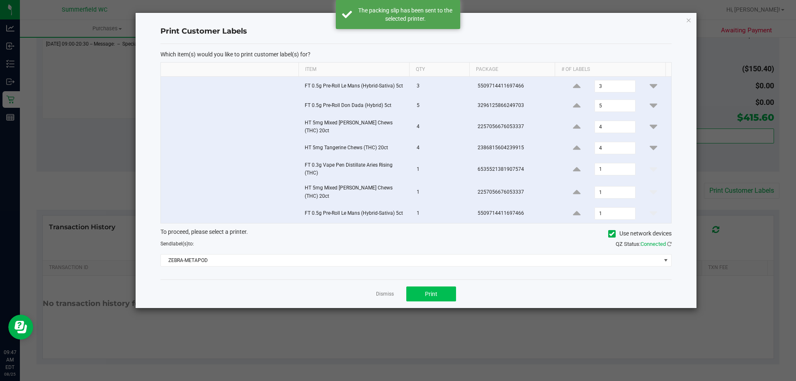  What do you see at coordinates (177, 244) in the screenshot?
I see `span: Send to:` at bounding box center [177, 244].